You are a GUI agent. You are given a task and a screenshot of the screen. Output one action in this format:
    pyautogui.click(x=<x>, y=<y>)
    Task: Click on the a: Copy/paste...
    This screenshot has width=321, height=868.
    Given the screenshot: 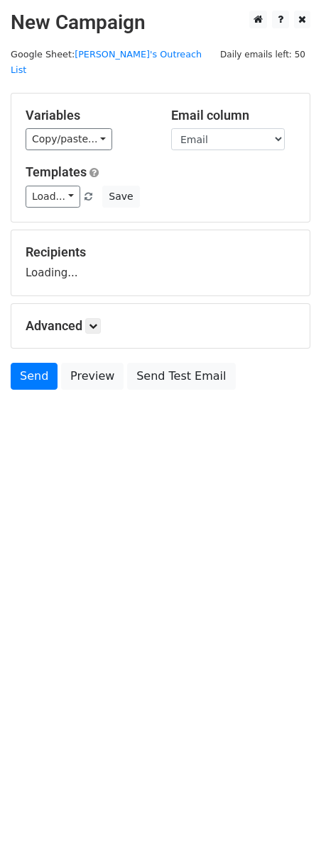 What is the action you would take?
    pyautogui.click(x=69, y=139)
    